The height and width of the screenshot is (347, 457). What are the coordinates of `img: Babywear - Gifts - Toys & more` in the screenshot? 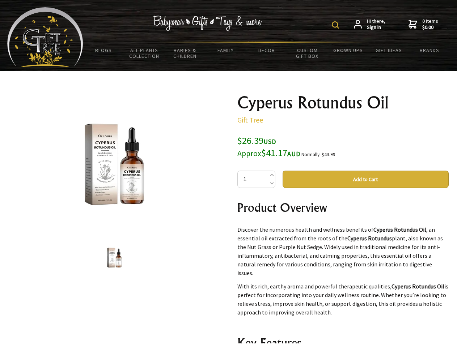 It's located at (208, 23).